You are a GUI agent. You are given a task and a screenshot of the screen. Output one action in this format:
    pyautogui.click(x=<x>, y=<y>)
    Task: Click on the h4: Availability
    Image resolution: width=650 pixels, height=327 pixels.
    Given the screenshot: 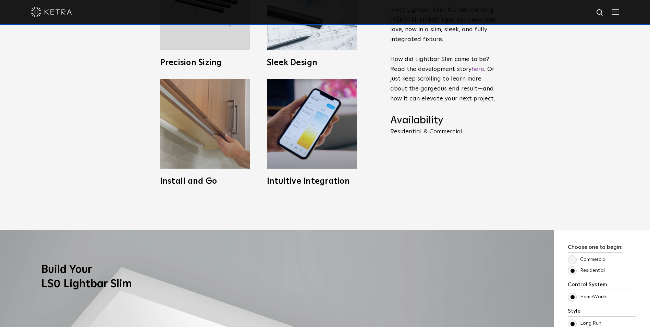 What is the action you would take?
    pyautogui.click(x=443, y=121)
    